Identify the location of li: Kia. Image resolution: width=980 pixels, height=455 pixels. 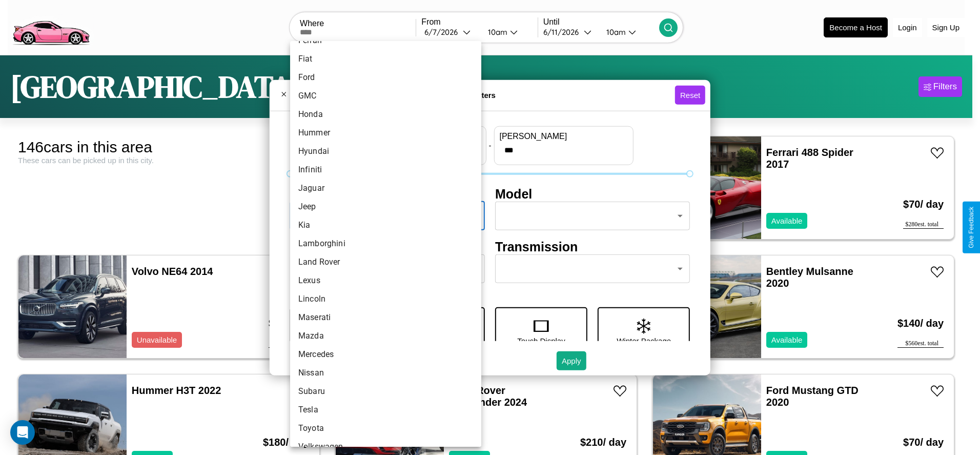
(386, 225).